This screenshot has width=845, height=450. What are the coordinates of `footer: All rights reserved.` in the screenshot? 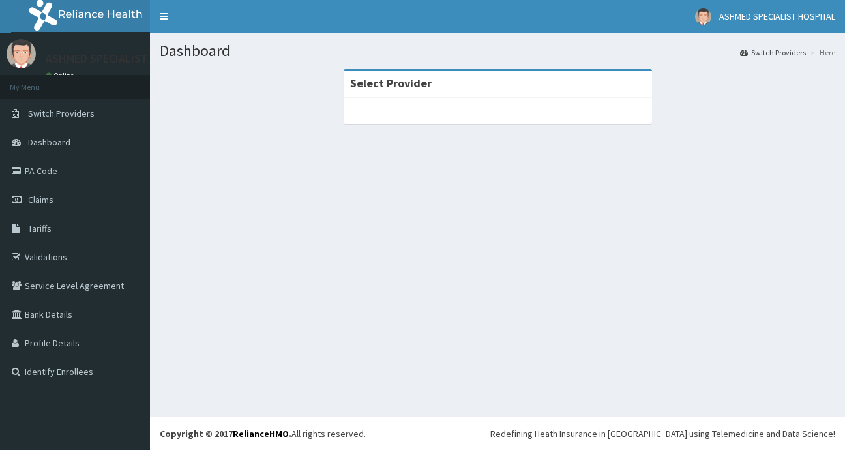 It's located at (498, 433).